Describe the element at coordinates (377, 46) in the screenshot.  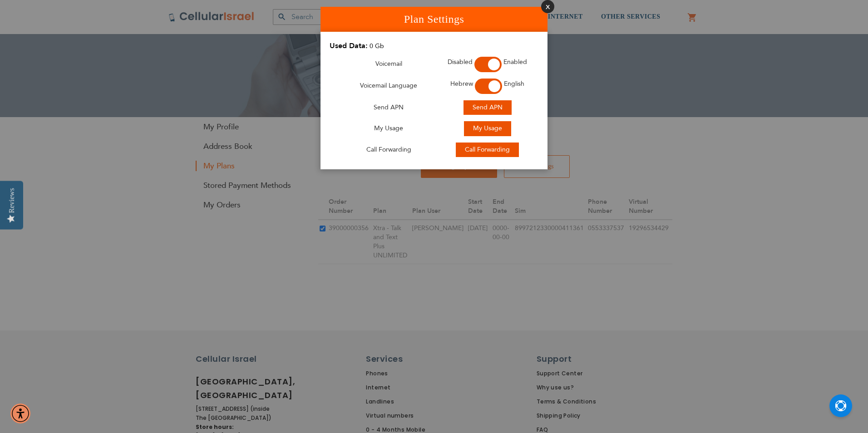
I see `span: 0 Gb` at that location.